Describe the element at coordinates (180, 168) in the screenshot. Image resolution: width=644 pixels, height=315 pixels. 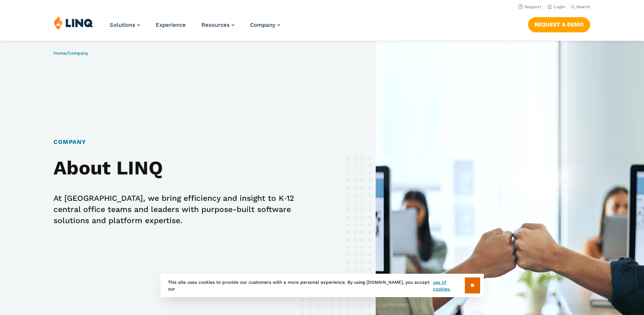
I see `h2: About LINQ` at that location.